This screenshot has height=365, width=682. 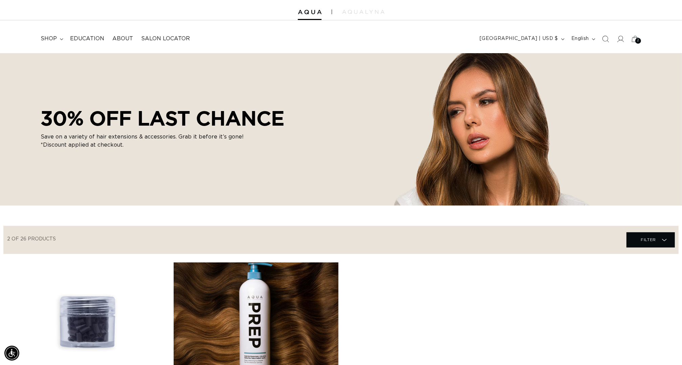 What do you see at coordinates (165, 39) in the screenshot?
I see `a: Salon Locator` at bounding box center [165, 39].